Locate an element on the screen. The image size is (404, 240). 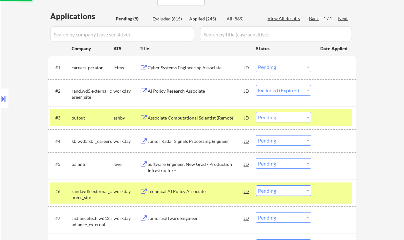
div: #5 is located at coordinates (61, 164).